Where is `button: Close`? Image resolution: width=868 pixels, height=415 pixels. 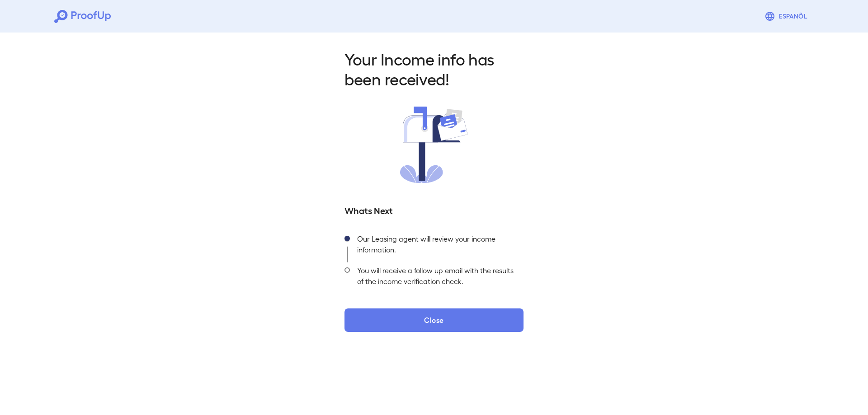 button: Close is located at coordinates (434, 321).